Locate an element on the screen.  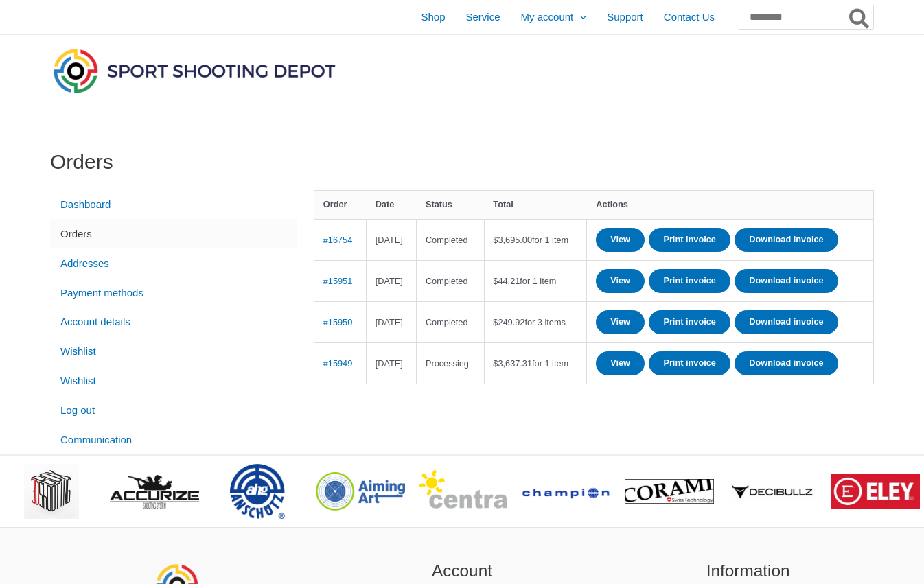
a: View order number 15951 is located at coordinates (338, 281).